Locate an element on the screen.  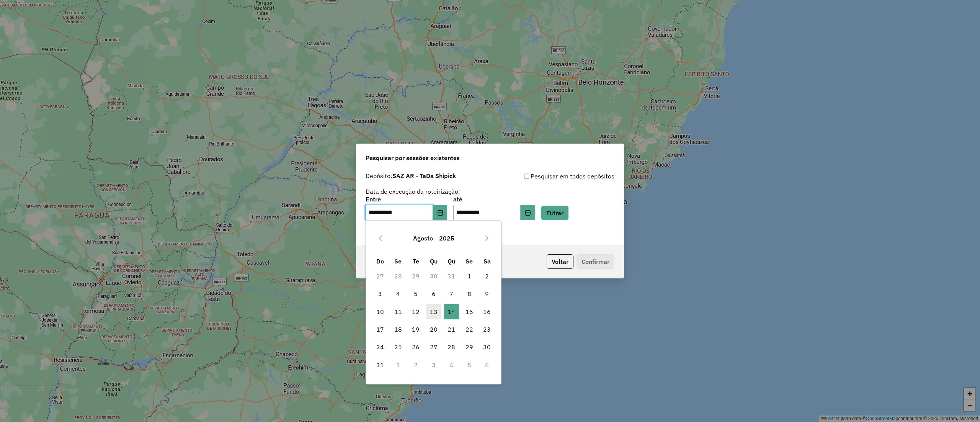
span: 27 is located at coordinates (434, 347).